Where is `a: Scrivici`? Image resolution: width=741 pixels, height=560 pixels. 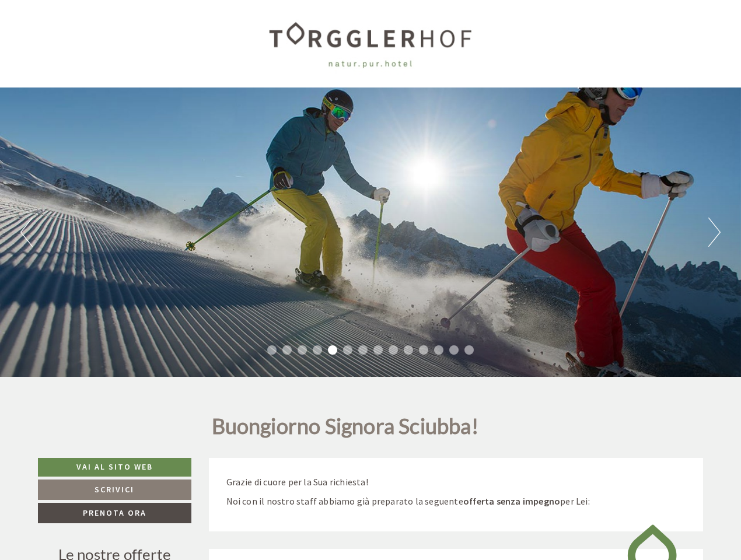
a: Scrivici is located at coordinates (114, 489).